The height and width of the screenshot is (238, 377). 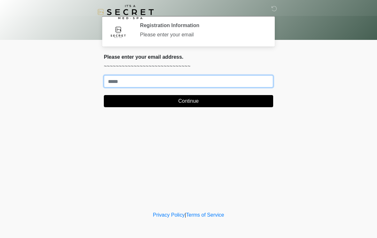 I want to click on h2: Please enter your email address., so click(x=188, y=57).